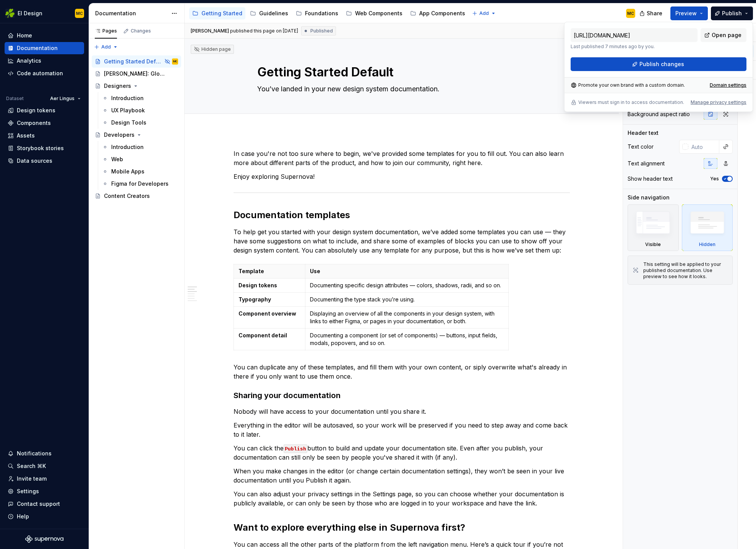 Image resolution: width=756 pixels, height=549 pixels. What do you see at coordinates (222, 14) in the screenshot?
I see `div: Getting Started` at bounding box center [222, 14].